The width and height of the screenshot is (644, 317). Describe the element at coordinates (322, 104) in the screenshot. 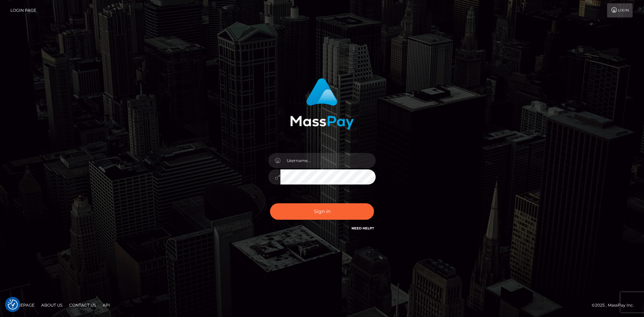

I see `img: MassPay Login` at that location.